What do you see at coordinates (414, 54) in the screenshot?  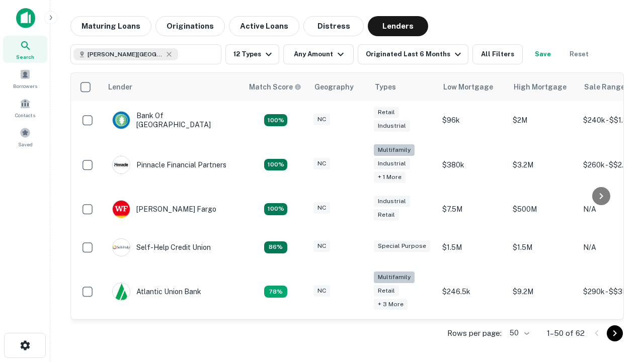 I see `div: Originated Last 6 Months` at bounding box center [414, 54].